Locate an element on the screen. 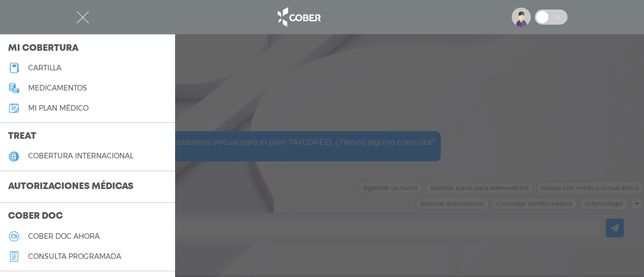 Image resolution: width=644 pixels, height=277 pixels. h5: cobertura internacional is located at coordinates (80, 156).